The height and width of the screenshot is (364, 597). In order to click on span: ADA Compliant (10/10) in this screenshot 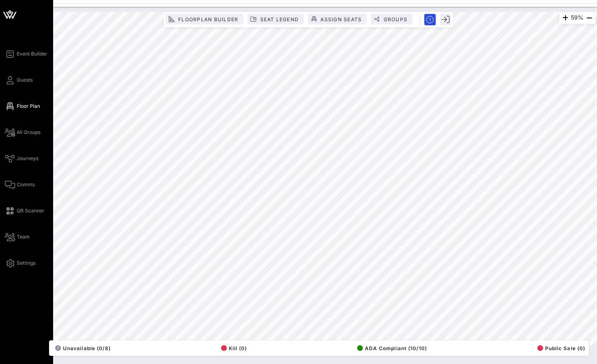, I will do `click(392, 348)`.